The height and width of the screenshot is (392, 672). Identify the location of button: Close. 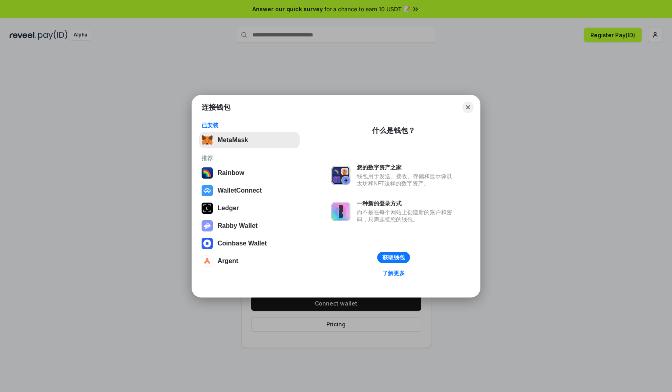
(468, 107).